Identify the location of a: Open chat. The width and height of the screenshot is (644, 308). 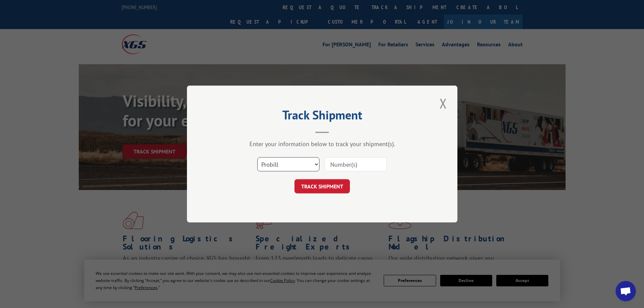
(626, 291).